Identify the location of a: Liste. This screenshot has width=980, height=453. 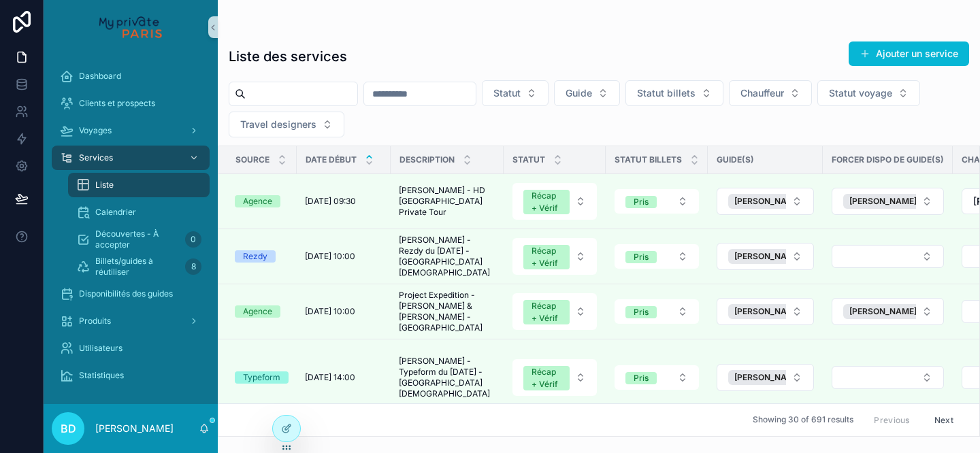
(138, 185).